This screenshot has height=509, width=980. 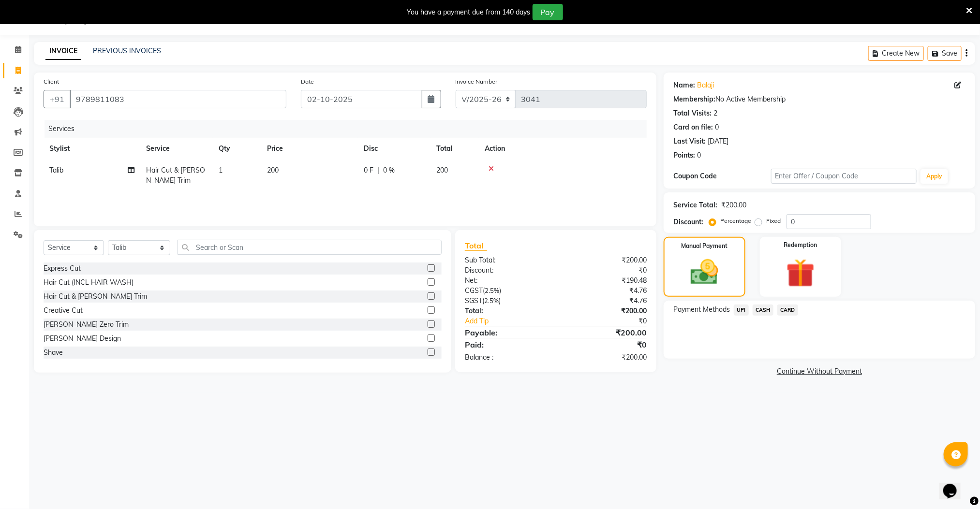 I want to click on span: UPI, so click(x=741, y=310).